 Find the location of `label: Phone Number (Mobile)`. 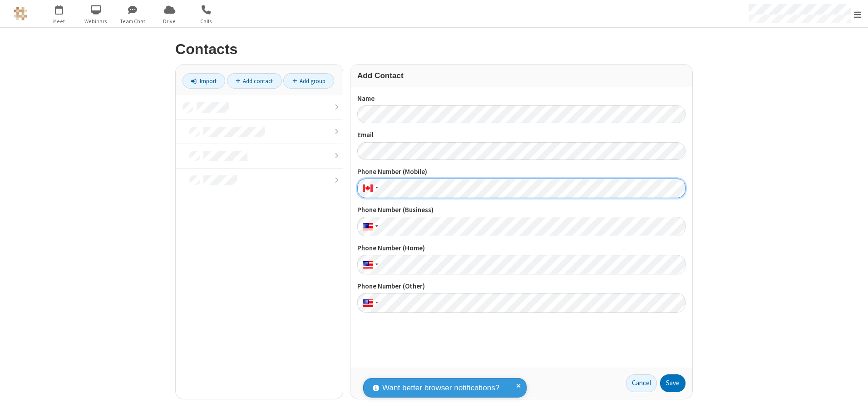

label: Phone Number (Mobile) is located at coordinates (521, 172).